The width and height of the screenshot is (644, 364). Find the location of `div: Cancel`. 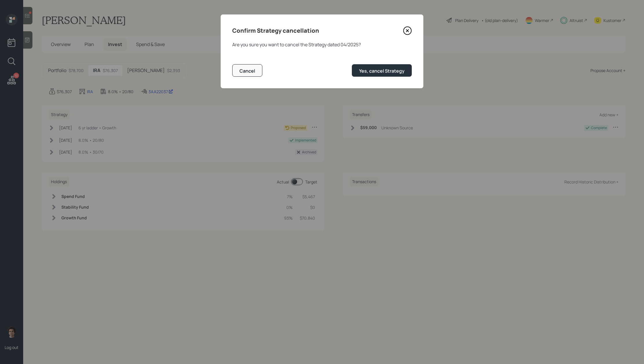

div: Cancel is located at coordinates (247, 71).